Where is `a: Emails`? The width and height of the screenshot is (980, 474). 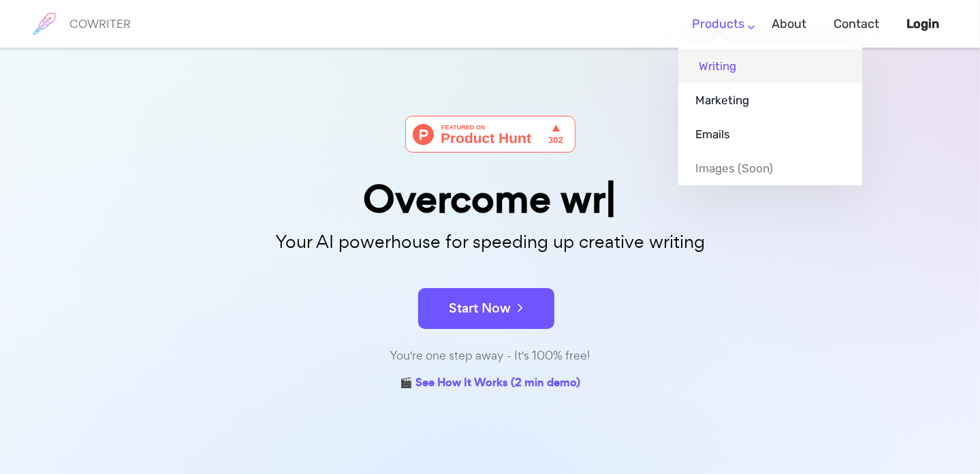
a: Emails is located at coordinates (770, 134).